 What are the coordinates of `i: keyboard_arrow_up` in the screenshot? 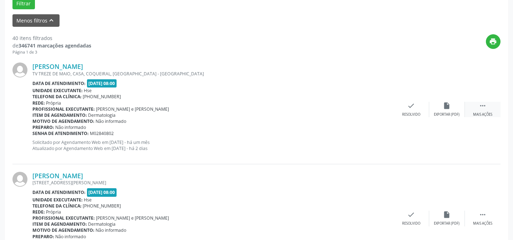 It's located at (52, 20).